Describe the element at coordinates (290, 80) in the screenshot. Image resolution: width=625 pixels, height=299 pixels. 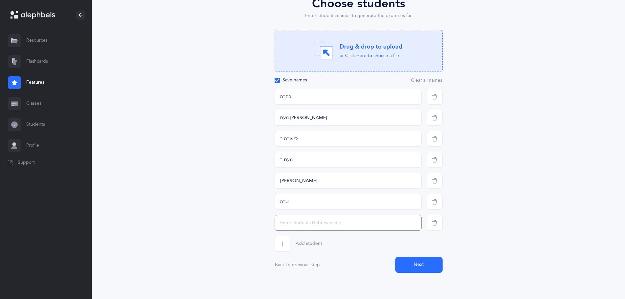
I see `div: Save names` at that location.